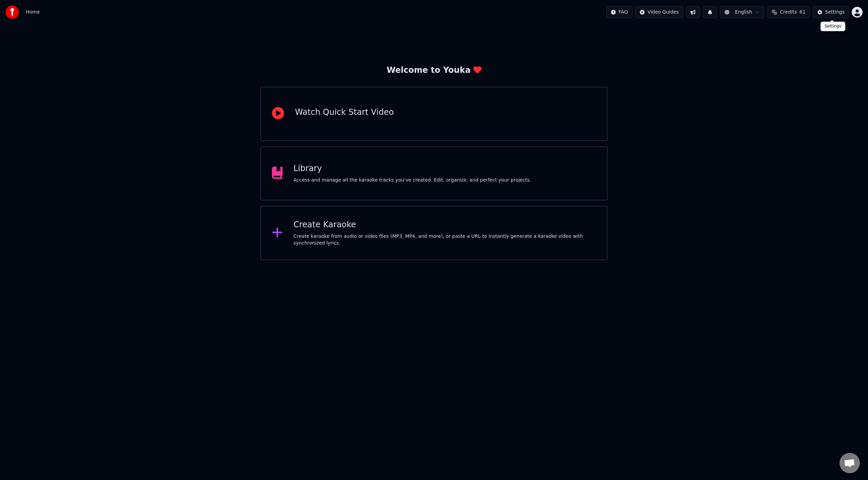  What do you see at coordinates (659, 12) in the screenshot?
I see `button: Video Guides` at bounding box center [659, 12].